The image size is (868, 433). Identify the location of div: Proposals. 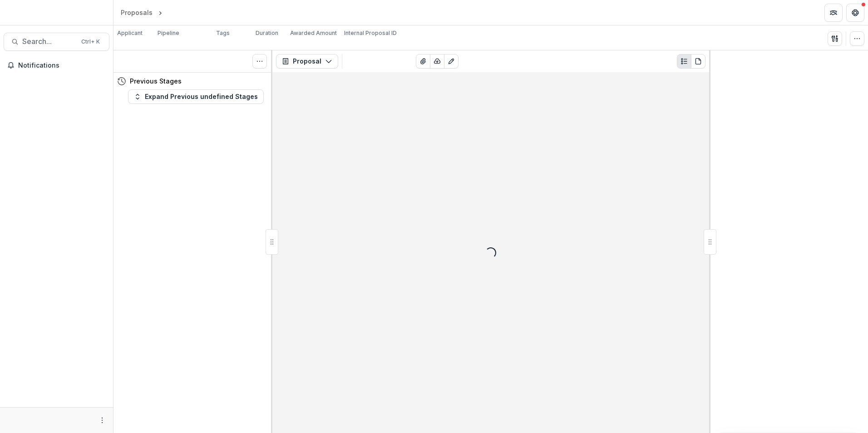
(137, 12).